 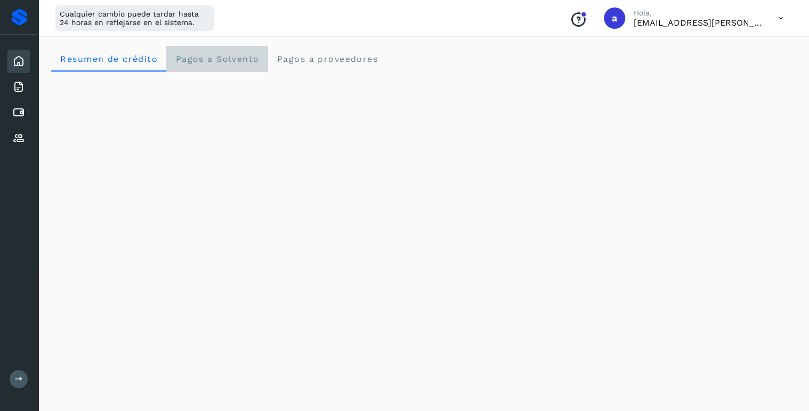 I want to click on span: Pagos a Solvento, so click(x=217, y=59).